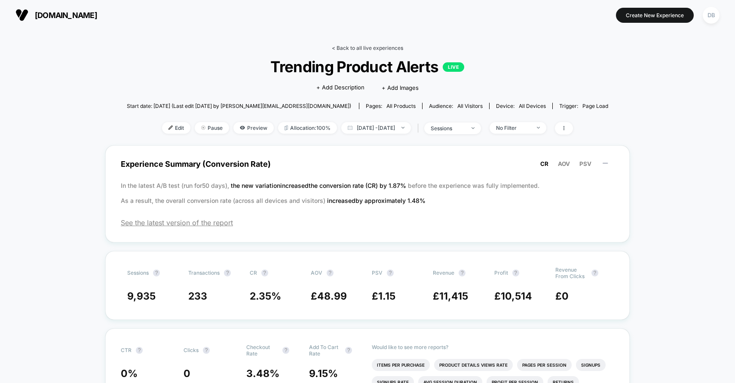  What do you see at coordinates (390, 106) in the screenshot?
I see `div: Pages:` at bounding box center [390, 106].